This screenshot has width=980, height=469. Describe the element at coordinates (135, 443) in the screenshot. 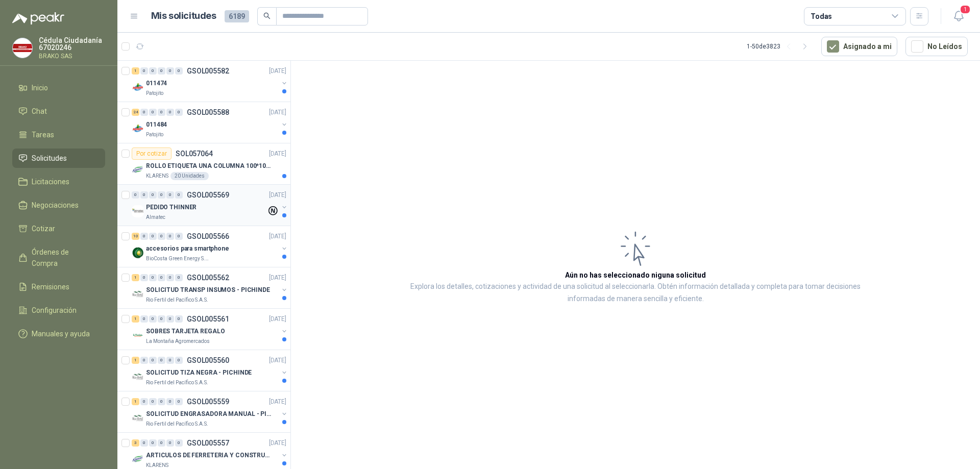

I see `div: 3` at that location.